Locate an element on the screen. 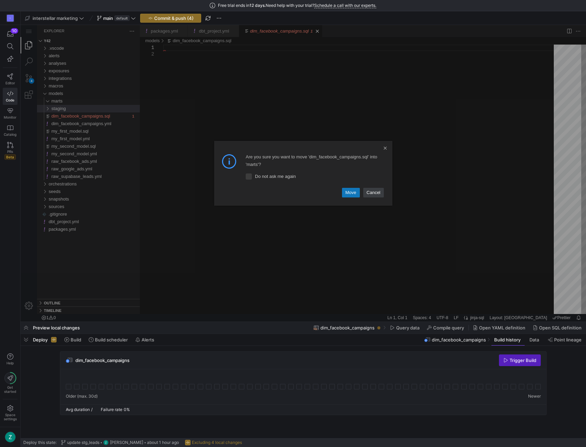 Image resolution: width=586 pixels, height=447 pixels. span: about 1 hour ago is located at coordinates (163, 442).